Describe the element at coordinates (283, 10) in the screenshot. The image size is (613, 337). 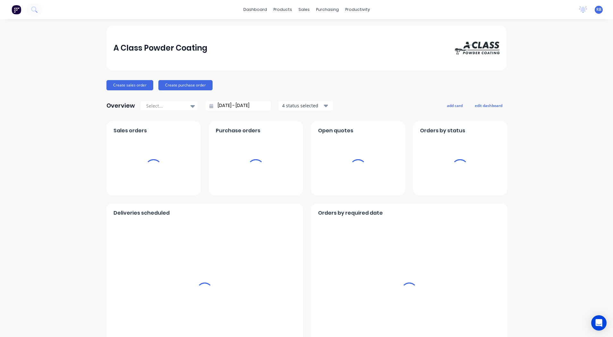
I see `div: products` at that location.